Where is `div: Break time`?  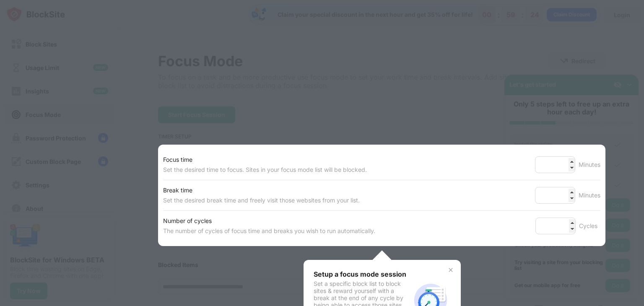
div: Break time is located at coordinates (261, 191).